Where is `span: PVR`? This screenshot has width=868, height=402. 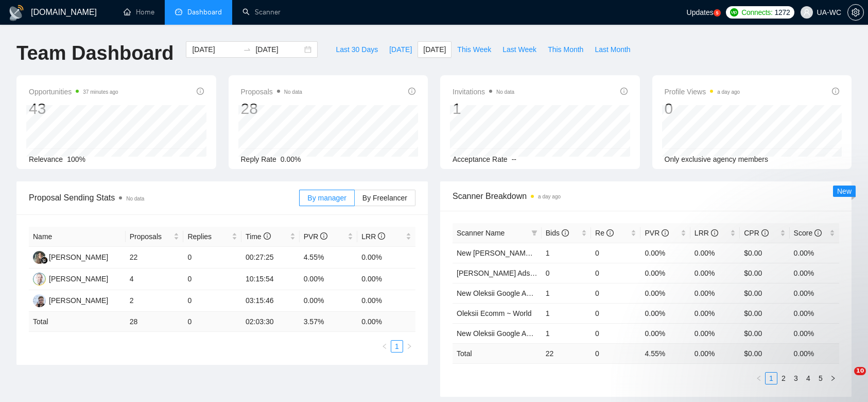 span: PVR is located at coordinates (657, 233).